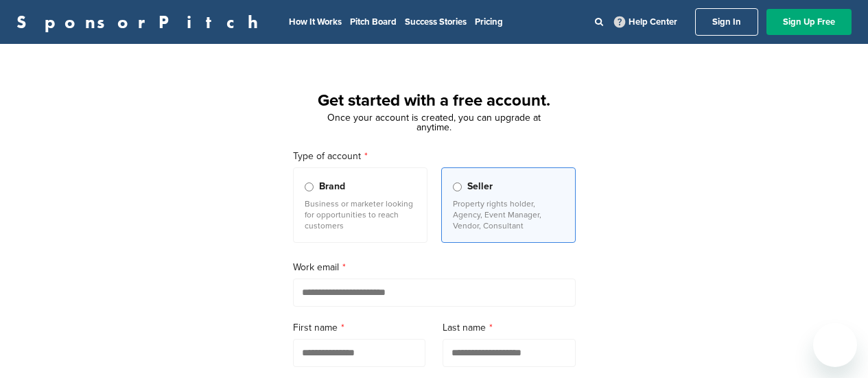 Image resolution: width=868 pixels, height=378 pixels. What do you see at coordinates (509, 328) in the screenshot?
I see `label: Last name` at bounding box center [509, 328].